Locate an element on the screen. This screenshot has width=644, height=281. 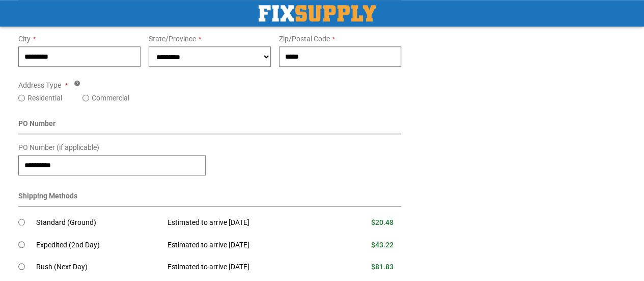
span: $20.48 is located at coordinates (383, 222).